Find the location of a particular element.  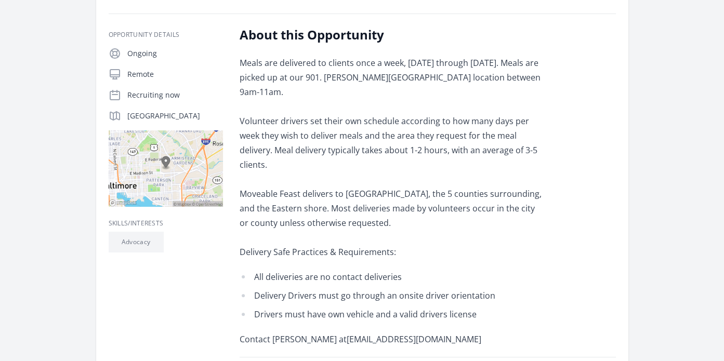

li: Drivers must have own vehicle and a valid drivers license is located at coordinates (392, 315).